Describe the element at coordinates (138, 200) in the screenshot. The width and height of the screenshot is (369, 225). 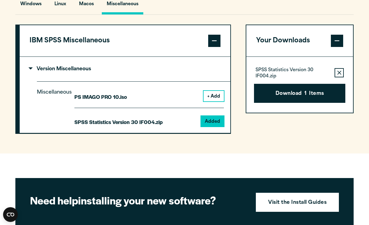
I see `h2: installing your new software?` at that location.